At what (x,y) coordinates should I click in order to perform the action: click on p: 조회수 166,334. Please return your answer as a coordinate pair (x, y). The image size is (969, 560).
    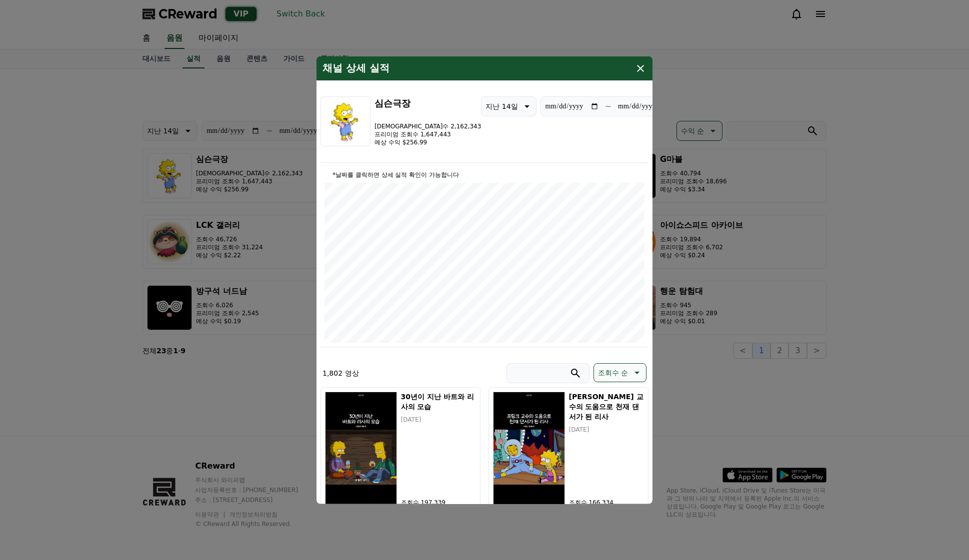
    Looking at the image, I should click on (606, 502).